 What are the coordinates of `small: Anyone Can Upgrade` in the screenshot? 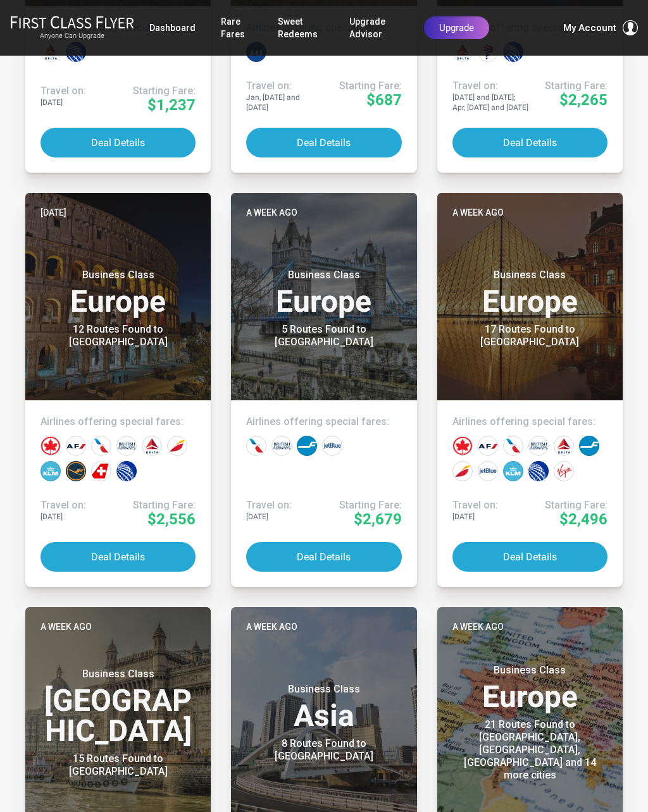 It's located at (72, 36).